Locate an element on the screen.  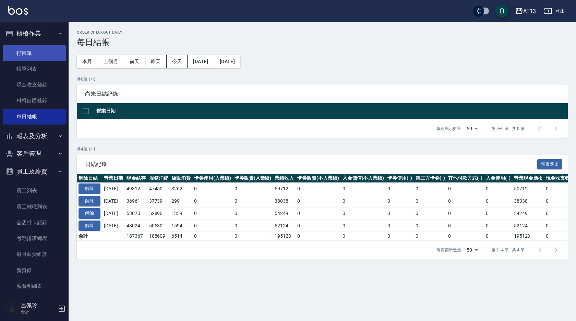
button: AT13 is located at coordinates (526, 11).